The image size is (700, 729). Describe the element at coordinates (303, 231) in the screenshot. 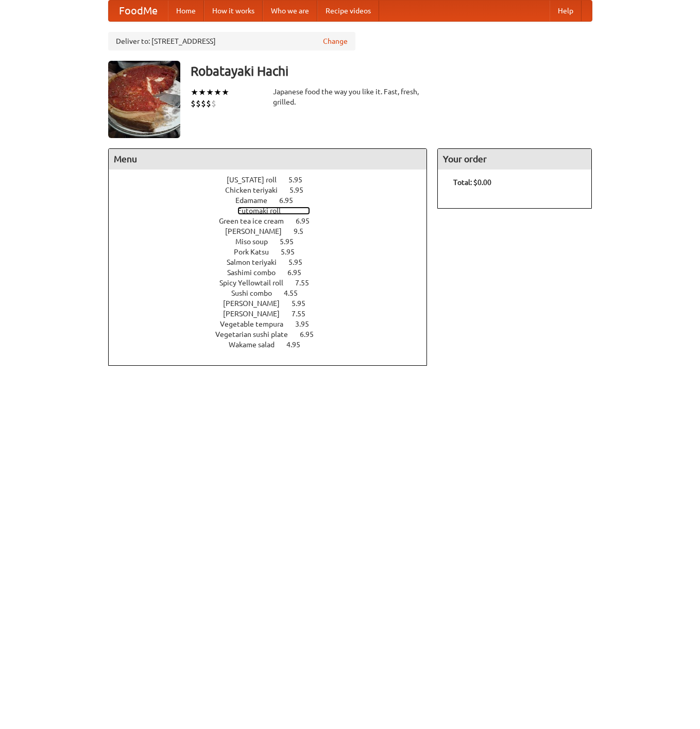

I see `span: 9.5` at that location.